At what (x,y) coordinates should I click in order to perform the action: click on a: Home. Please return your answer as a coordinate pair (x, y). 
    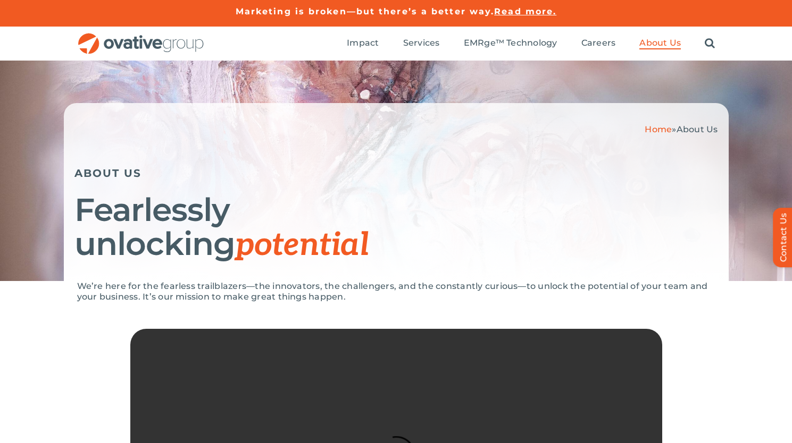
    Looking at the image, I should click on (658, 129).